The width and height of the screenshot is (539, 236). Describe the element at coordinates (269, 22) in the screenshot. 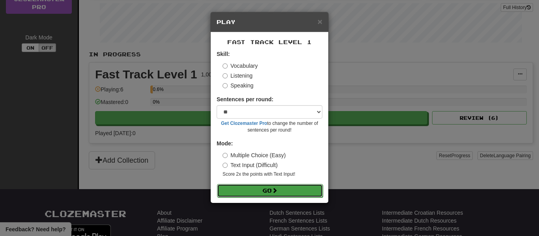

I see `h5: Play` at that location.